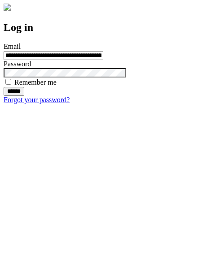  What do you see at coordinates (35, 82) in the screenshot?
I see `label: Remember me` at bounding box center [35, 82].